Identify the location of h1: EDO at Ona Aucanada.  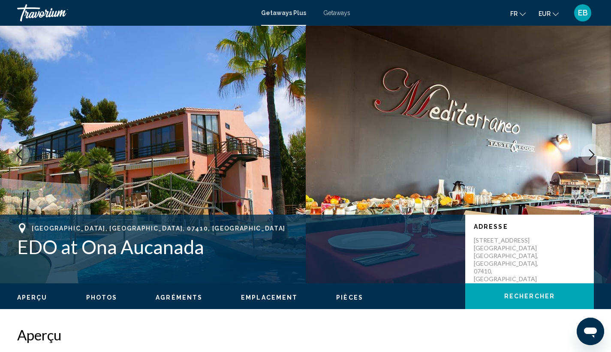
(237, 247).